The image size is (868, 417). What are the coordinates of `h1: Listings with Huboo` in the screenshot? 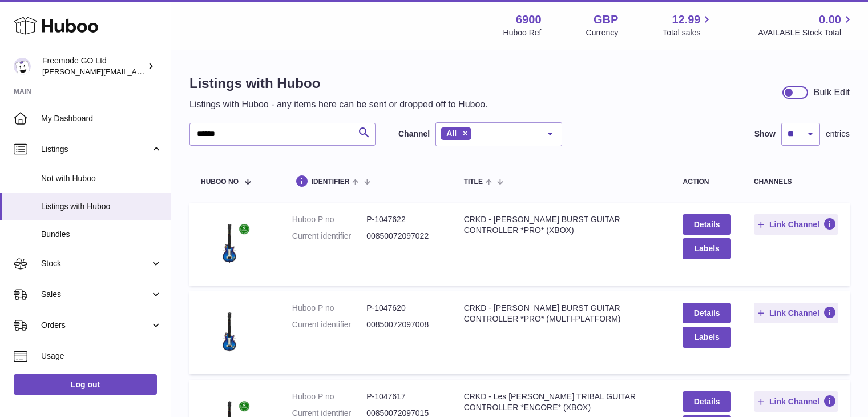 It's located at (339, 84).